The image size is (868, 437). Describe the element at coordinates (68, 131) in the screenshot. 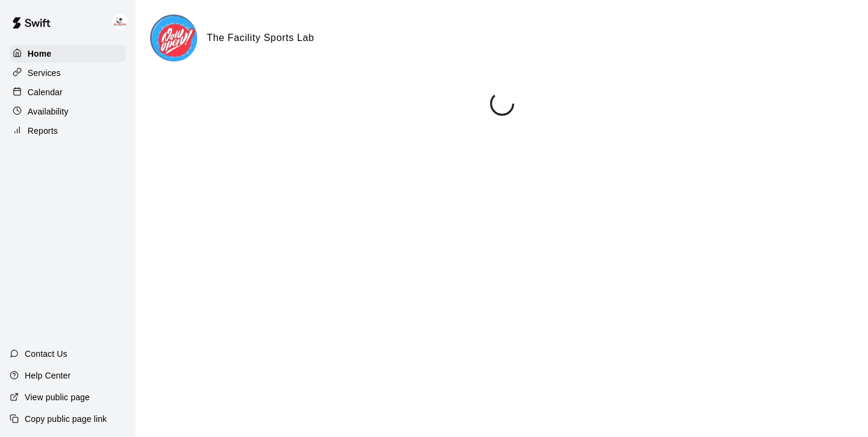

I see `div: Reports` at that location.